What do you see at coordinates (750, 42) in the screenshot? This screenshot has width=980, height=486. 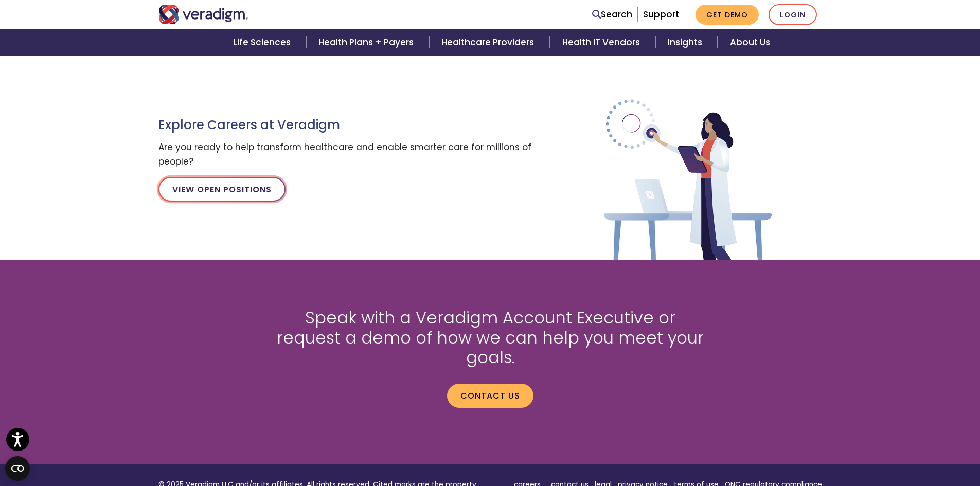 I see `a: About Us` at bounding box center [750, 42].